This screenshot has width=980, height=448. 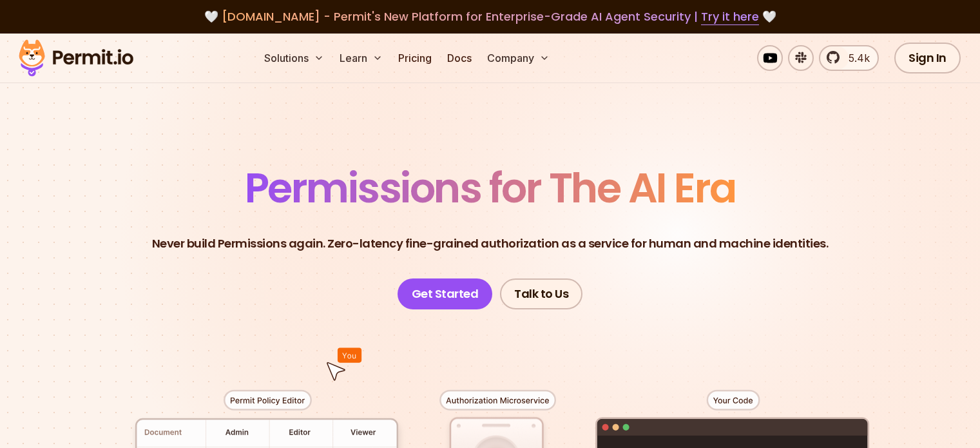 What do you see at coordinates (849, 58) in the screenshot?
I see `a: 5.4k` at bounding box center [849, 58].